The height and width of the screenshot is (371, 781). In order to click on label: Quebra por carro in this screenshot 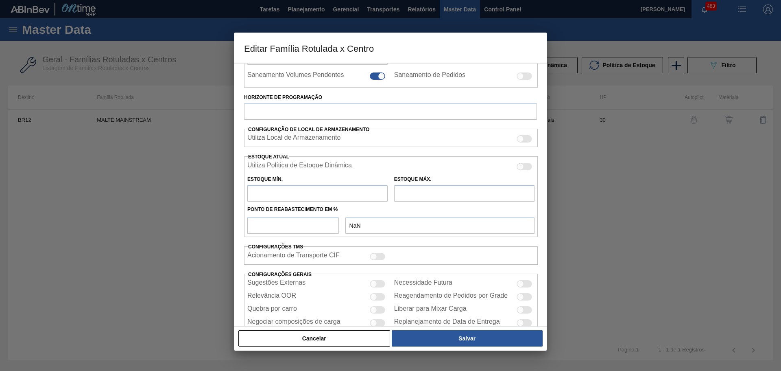, I will do `click(272, 310)`.